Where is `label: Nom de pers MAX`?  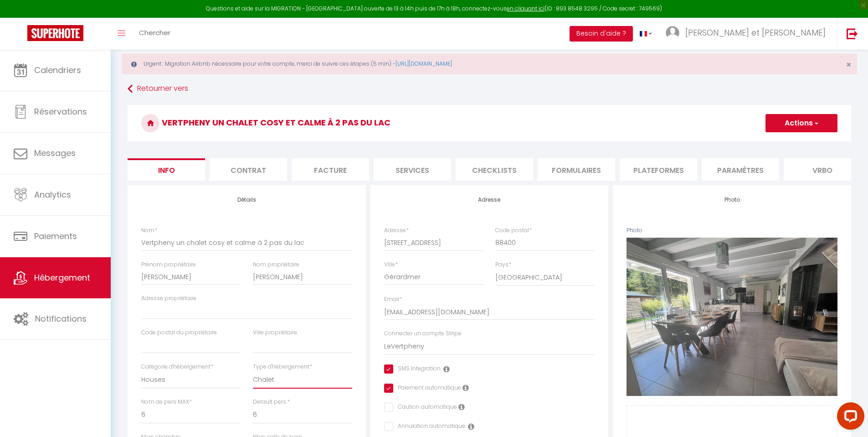 label: Nom de pers MAX is located at coordinates (166, 402).